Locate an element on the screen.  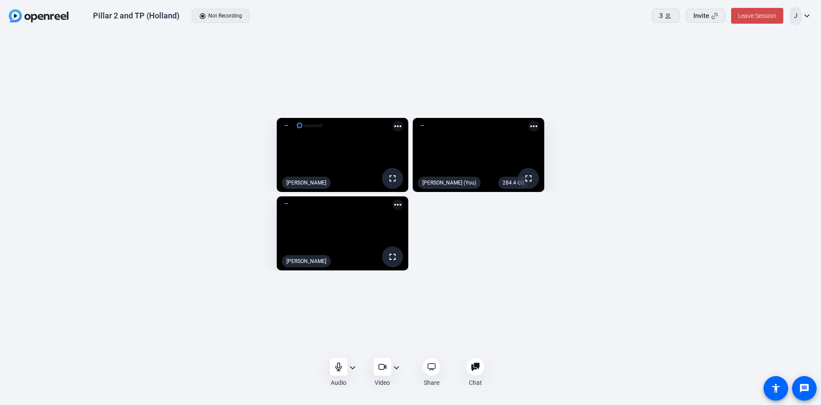
button: 3 is located at coordinates (666, 16).